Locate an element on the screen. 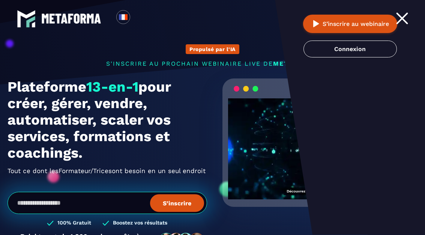 The width and height of the screenshot is (425, 235). button: S’inscrire is located at coordinates (177, 203).